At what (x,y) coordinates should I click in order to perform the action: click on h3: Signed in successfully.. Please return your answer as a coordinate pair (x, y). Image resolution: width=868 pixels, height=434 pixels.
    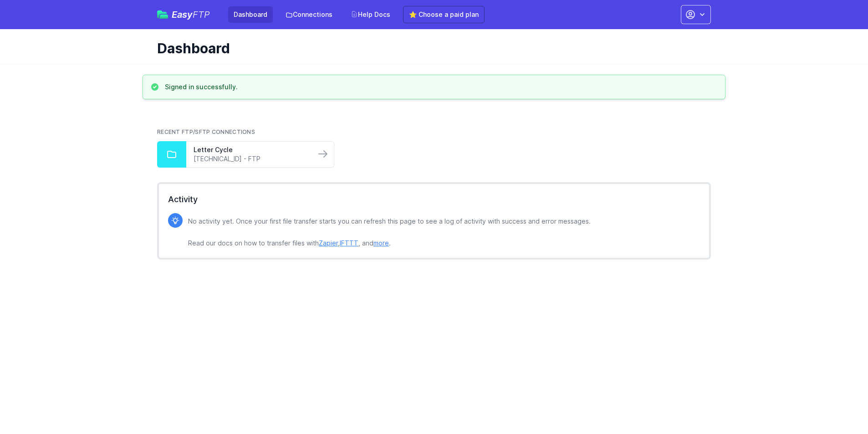
    Looking at the image, I should click on (201, 87).